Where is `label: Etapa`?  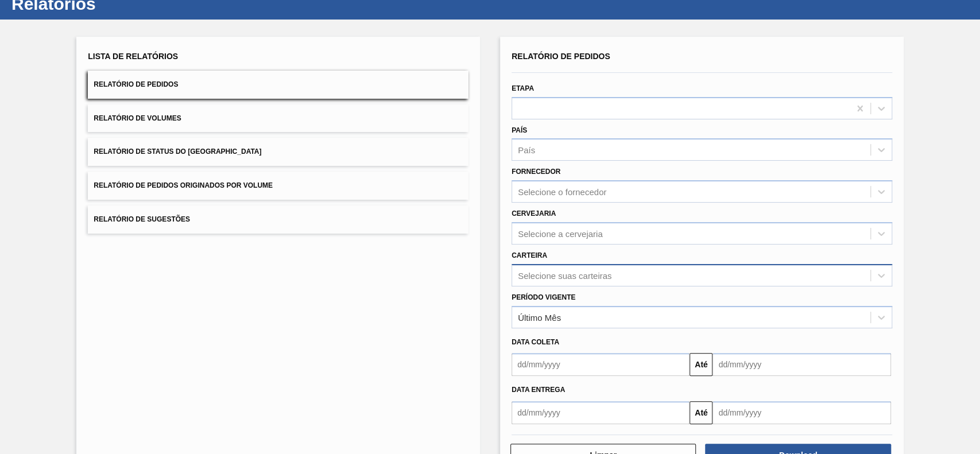 label: Etapa is located at coordinates (522, 89).